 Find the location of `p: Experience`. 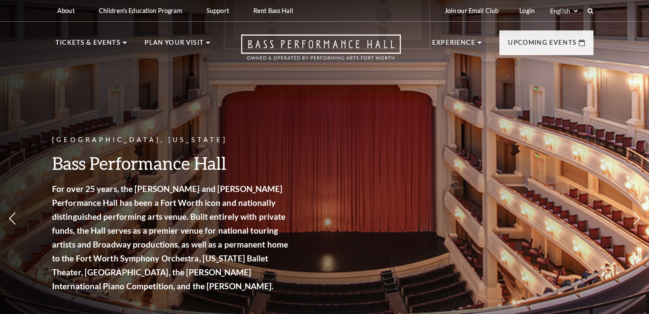

p: Experience is located at coordinates (454, 45).